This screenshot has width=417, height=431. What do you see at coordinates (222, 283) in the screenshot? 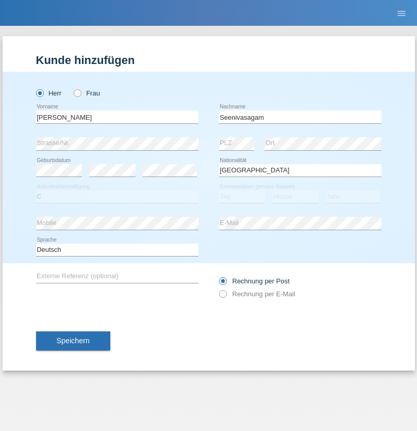
I see `input: Rechnung per Post` at bounding box center [222, 283].